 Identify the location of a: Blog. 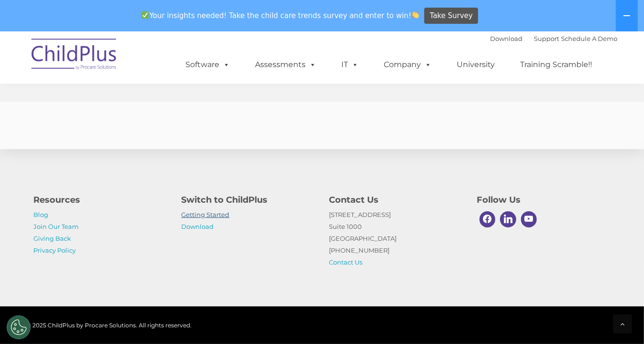
(41, 215).